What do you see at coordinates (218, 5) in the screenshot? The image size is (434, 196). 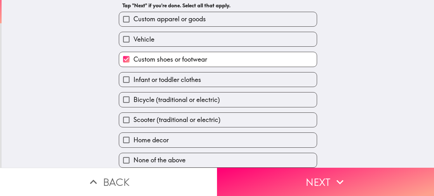 I see `h6: Tap "Next" if you're done. Select all that apply.` at bounding box center [218, 5].